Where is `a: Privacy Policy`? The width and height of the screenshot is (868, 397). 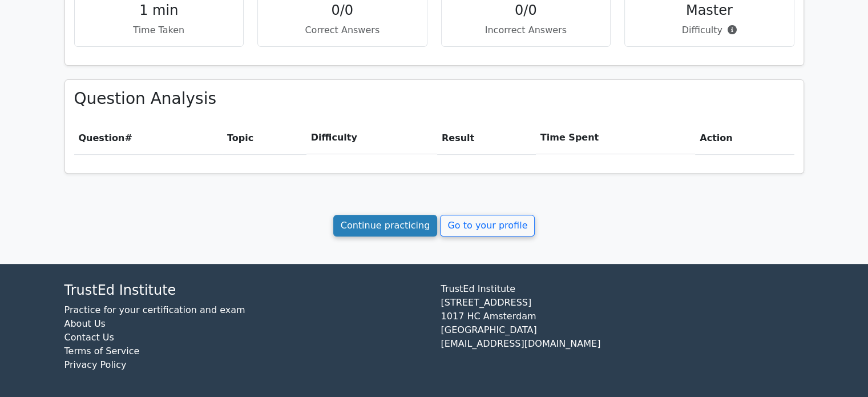
a: Privacy Policy is located at coordinates (96, 364).